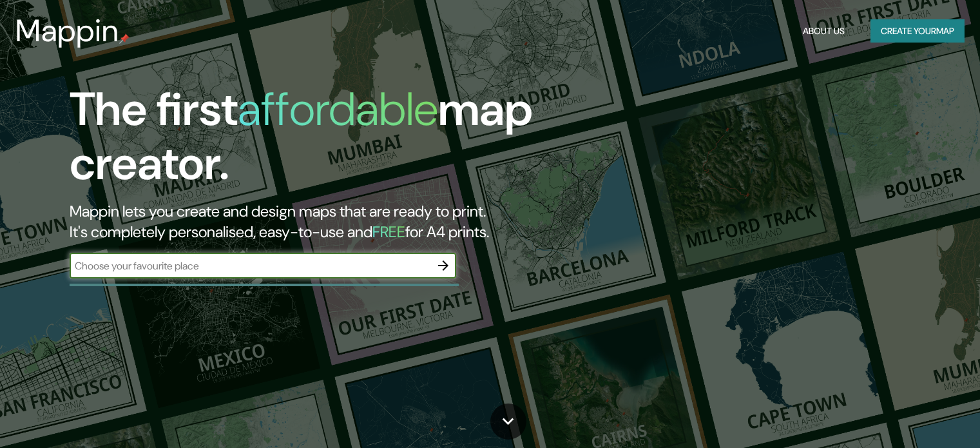 This screenshot has height=448, width=980. What do you see at coordinates (314, 142) in the screenshot?
I see `h1: The first map creator.` at bounding box center [314, 142].